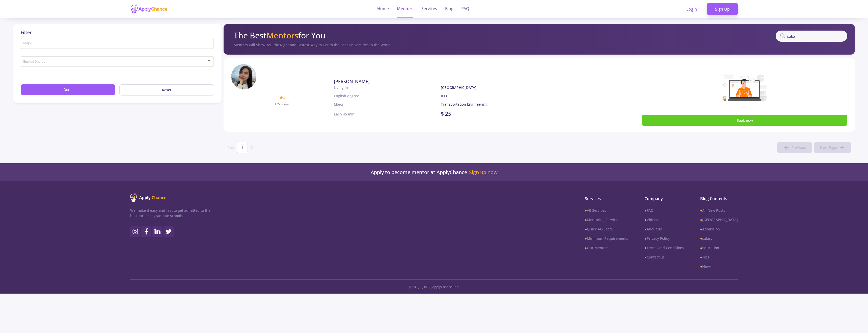 Image resolution: width=868 pixels, height=333 pixels. I want to click on a: ●Terms and Conditions, so click(664, 248).